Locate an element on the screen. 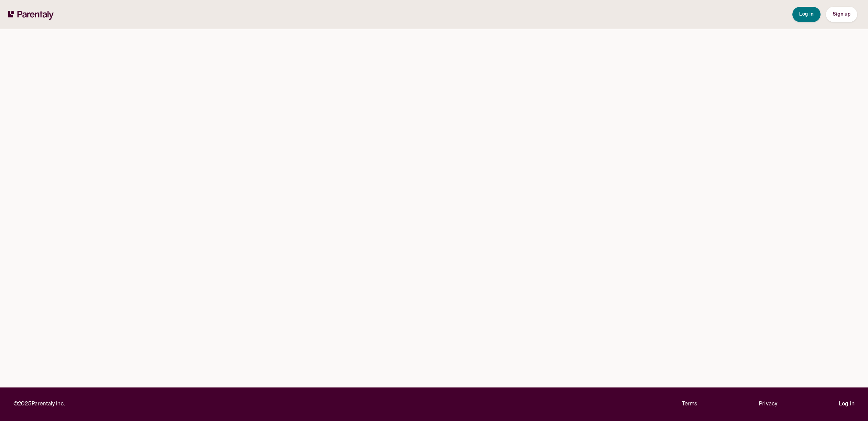 This screenshot has width=868, height=421. a: Sign up is located at coordinates (842, 14).